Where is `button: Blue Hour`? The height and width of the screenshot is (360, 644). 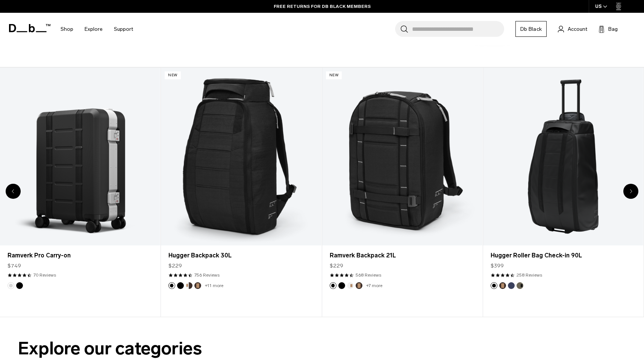 button: Blue Hour is located at coordinates (511, 286).